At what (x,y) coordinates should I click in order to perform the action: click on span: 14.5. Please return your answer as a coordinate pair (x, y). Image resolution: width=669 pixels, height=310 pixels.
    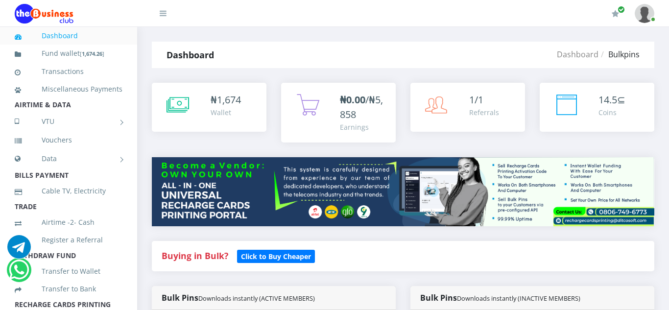
    Looking at the image, I should click on (608, 99).